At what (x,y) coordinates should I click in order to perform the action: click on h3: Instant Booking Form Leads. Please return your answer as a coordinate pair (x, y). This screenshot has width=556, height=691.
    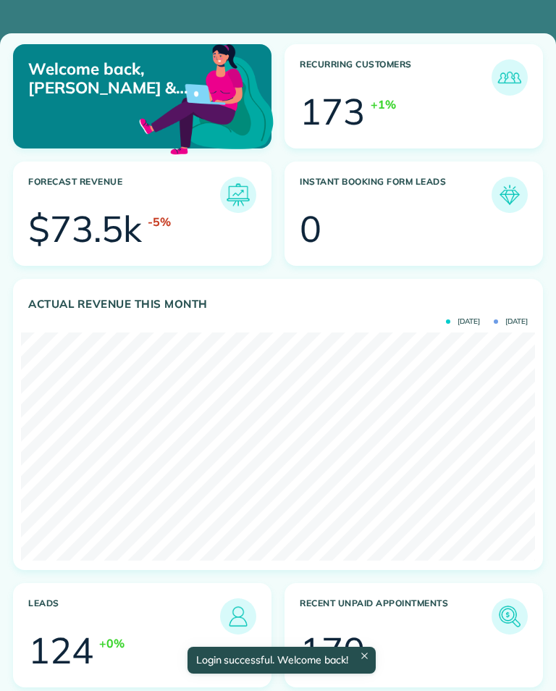
    Looking at the image, I should click on (396, 195).